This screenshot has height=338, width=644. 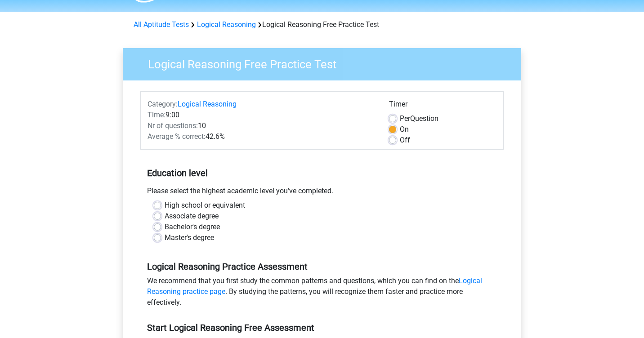 What do you see at coordinates (405, 118) in the screenshot?
I see `span: Per` at bounding box center [405, 118].